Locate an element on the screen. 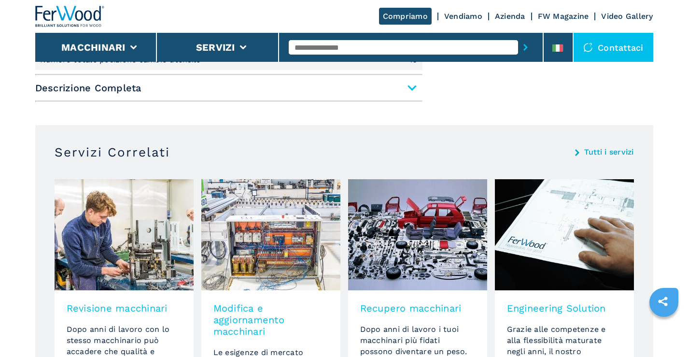 This screenshot has width=688, height=357. div: Contattaci is located at coordinates (613, 47).